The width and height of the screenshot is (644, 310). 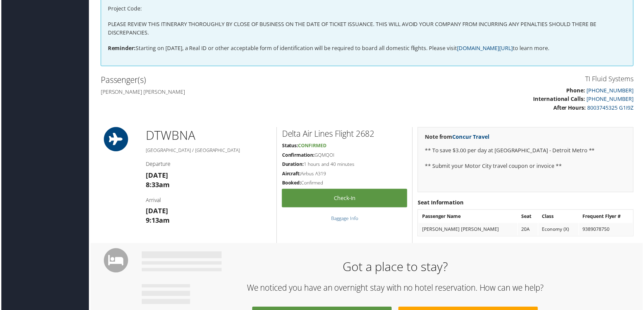 What do you see at coordinates (344, 219) in the screenshot?
I see `a: Baggage Info` at bounding box center [344, 219].